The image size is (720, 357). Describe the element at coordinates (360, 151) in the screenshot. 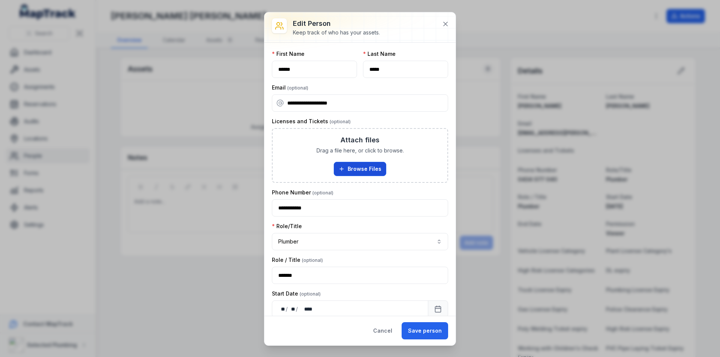

I see `span: Drag a file here, or click to browse.` at that location.